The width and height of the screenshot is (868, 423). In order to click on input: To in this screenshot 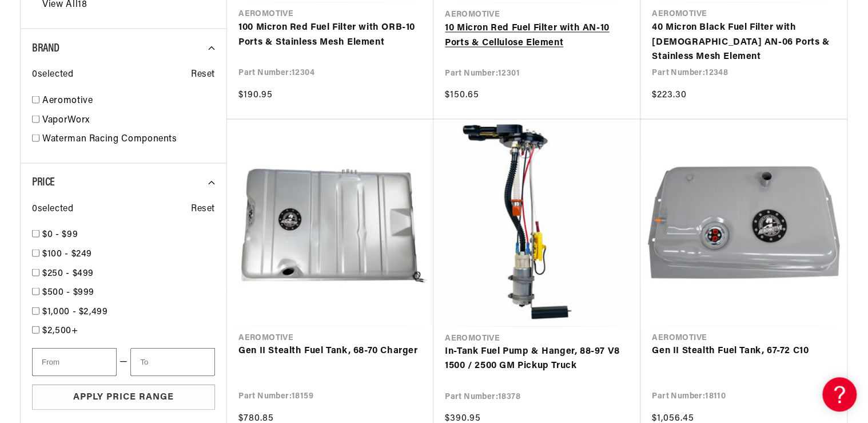, I will do `click(172, 361)`.